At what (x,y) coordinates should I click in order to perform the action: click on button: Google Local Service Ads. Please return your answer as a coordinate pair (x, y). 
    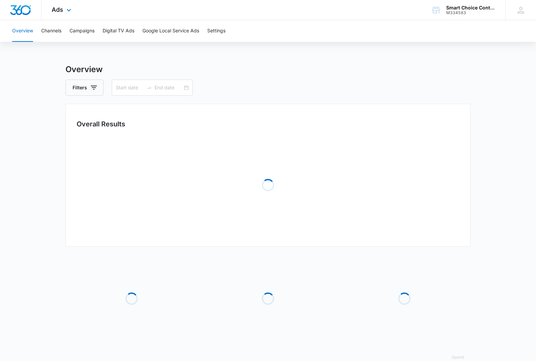
    Looking at the image, I should click on (171, 31).